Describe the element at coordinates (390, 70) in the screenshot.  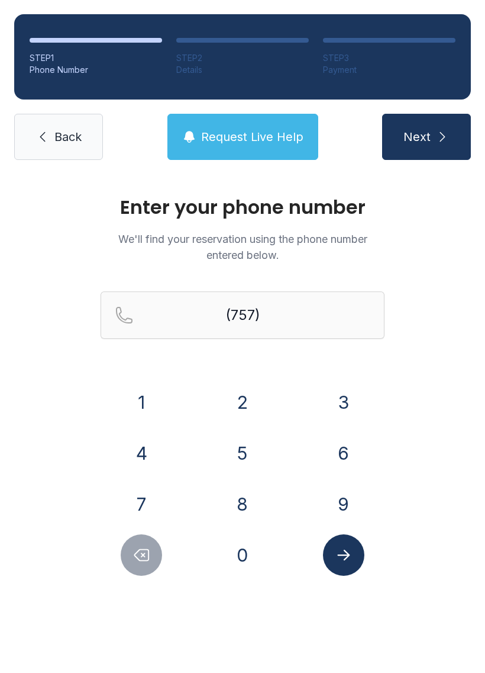
I see `div: Payment` at that location.